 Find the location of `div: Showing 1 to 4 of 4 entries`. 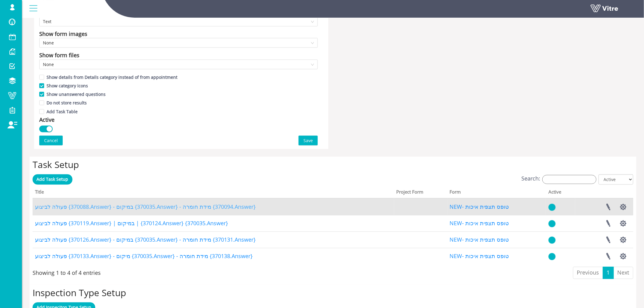

div: Showing 1 to 4 of 4 entries is located at coordinates (67, 272).